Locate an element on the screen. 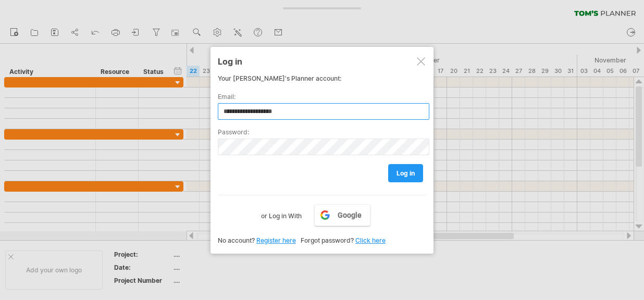 Image resolution: width=644 pixels, height=300 pixels. span: No account? is located at coordinates (236, 240).